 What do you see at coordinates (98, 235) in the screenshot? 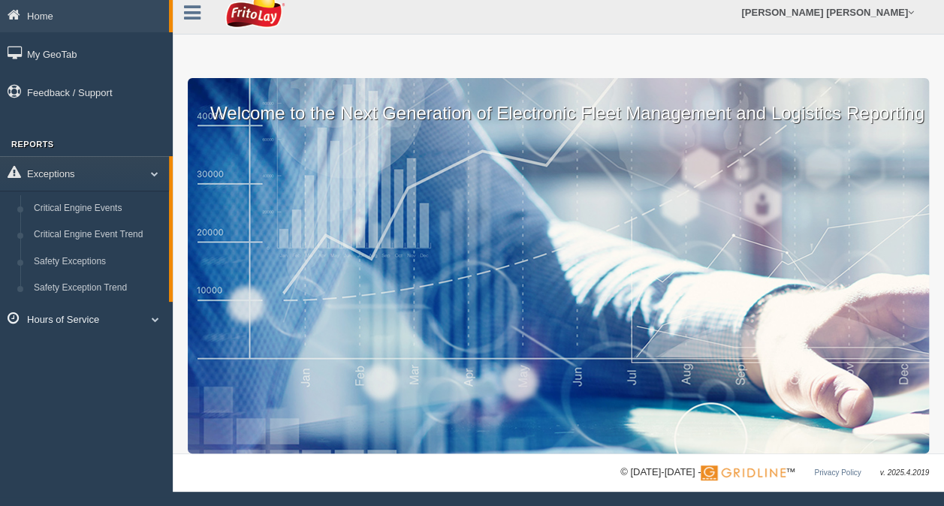
I see `a: Critical Engine Event Trend` at bounding box center [98, 235].